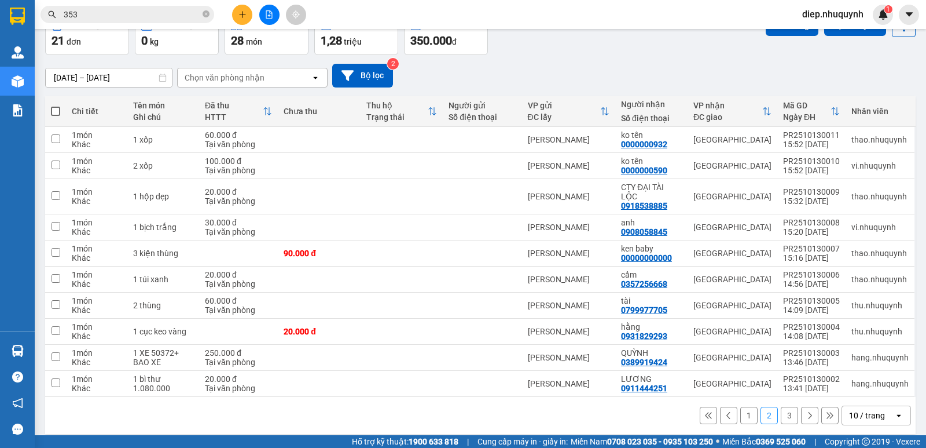  What do you see at coordinates (225, 78) in the screenshot?
I see `div: Chọn văn phòng nhận` at bounding box center [225, 78].